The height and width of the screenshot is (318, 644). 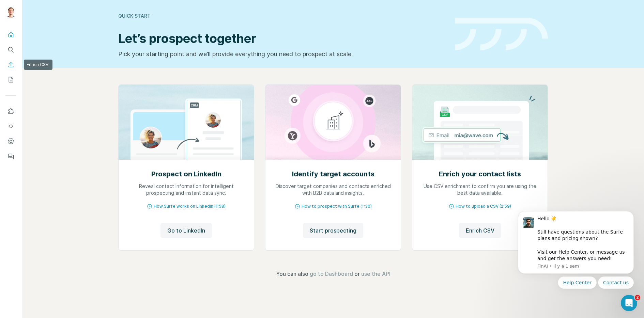 I want to click on h2: Enrich your contact lists, so click(x=479, y=174).